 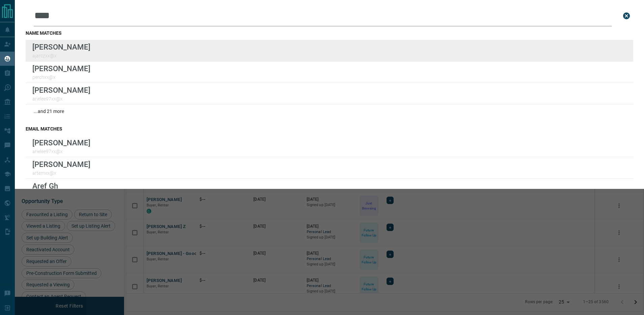 What do you see at coordinates (329, 33) in the screenshot?
I see `h3: name matches` at bounding box center [329, 33].